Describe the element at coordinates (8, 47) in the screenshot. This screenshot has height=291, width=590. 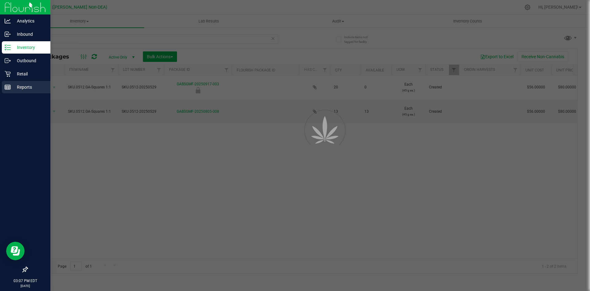
I see `inline-svg: Inventory` at that location.